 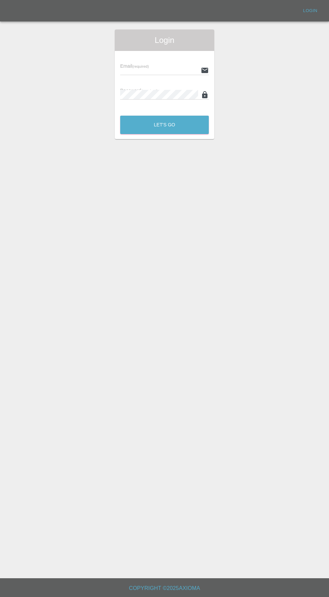 I want to click on a: Login, so click(x=310, y=11).